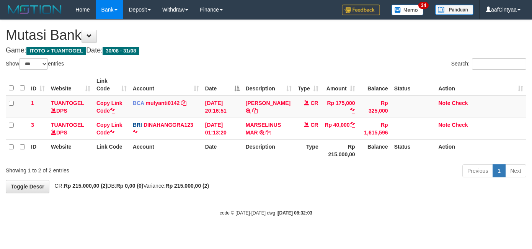 The height and width of the screenshot is (249, 532). What do you see at coordinates (481, 150) in the screenshot?
I see `th: Action` at bounding box center [481, 150].